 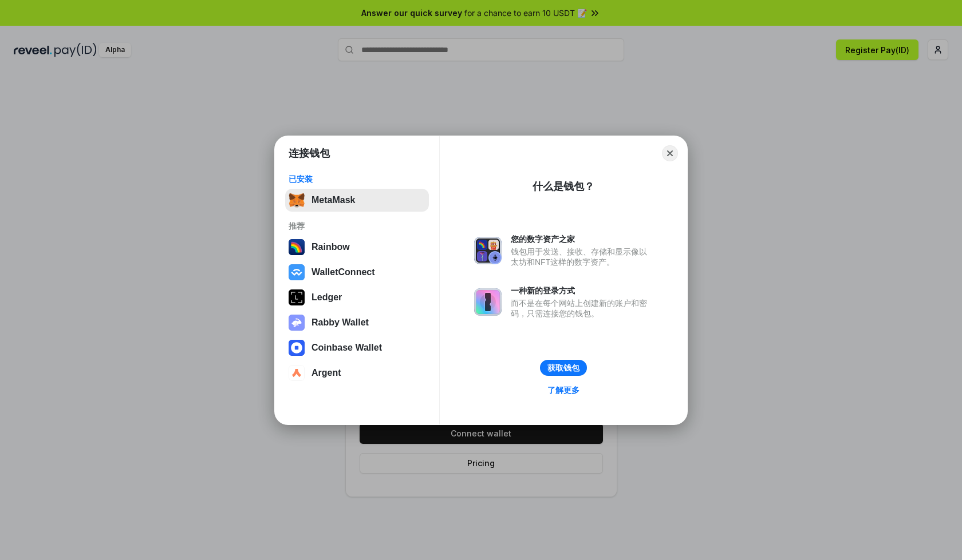 I want to click on button: Coinbase Wallet, so click(x=357, y=348).